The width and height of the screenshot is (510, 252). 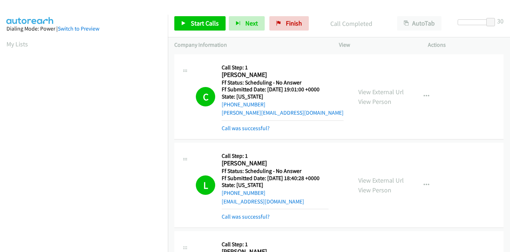 What do you see at coordinates (377, 45) in the screenshot?
I see `p: View` at bounding box center [377, 45].